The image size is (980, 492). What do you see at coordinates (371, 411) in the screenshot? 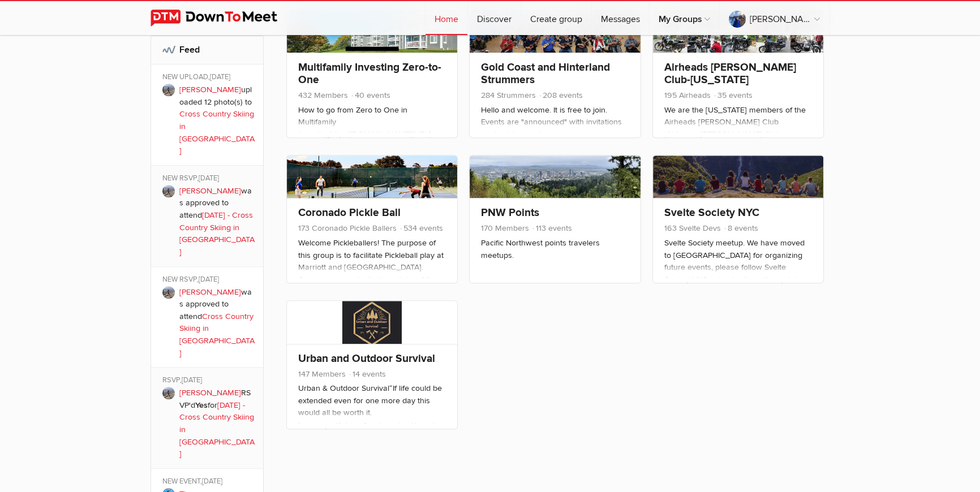
I see `p: Urban & Outdoor Survival“If life could be extended even for one more day this would all be worth ...` at bounding box center [371, 411].